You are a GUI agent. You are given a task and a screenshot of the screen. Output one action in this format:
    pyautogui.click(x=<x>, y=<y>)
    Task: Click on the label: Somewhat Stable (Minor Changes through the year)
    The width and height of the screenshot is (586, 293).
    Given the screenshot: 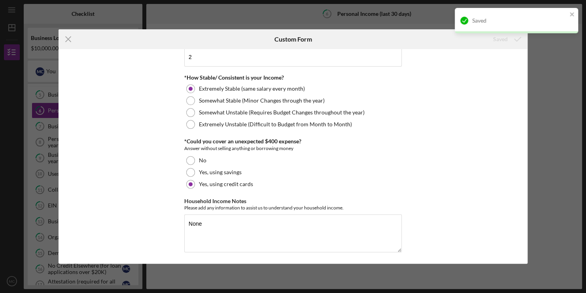 What is the action you would take?
    pyautogui.click(x=262, y=100)
    